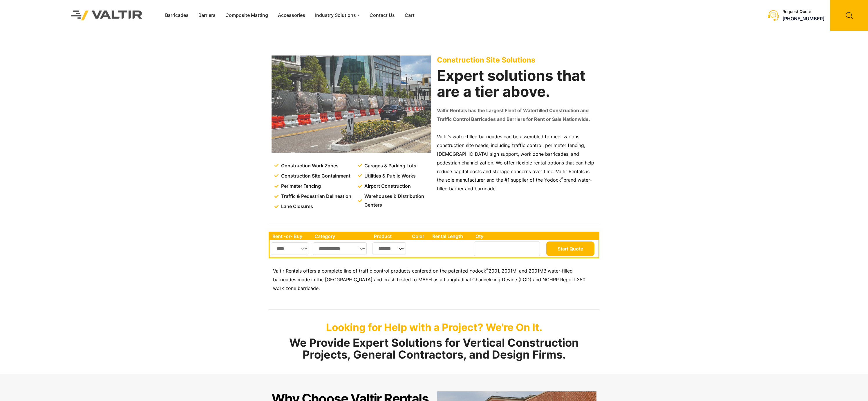  Describe the element at coordinates (419, 236) in the screenshot. I see `th: Color` at that location.